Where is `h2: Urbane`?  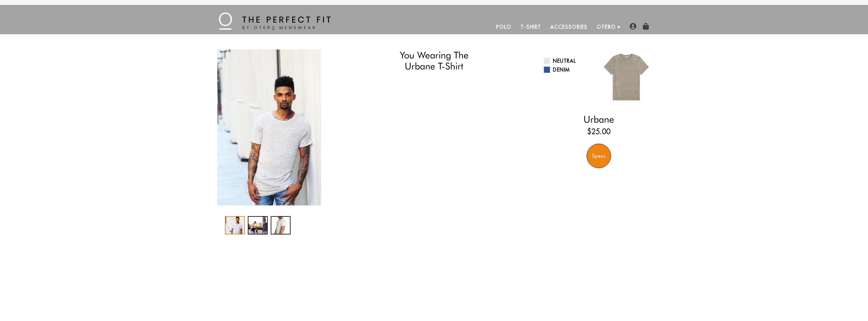
h2: Urbane is located at coordinates (599, 119).